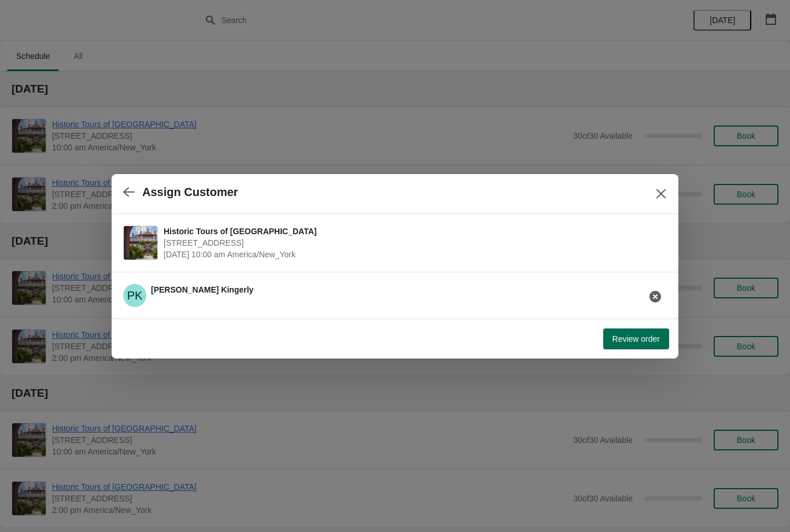 Image resolution: width=790 pixels, height=532 pixels. Describe the element at coordinates (190, 192) in the screenshot. I see `h2: Assign Customer` at that location.